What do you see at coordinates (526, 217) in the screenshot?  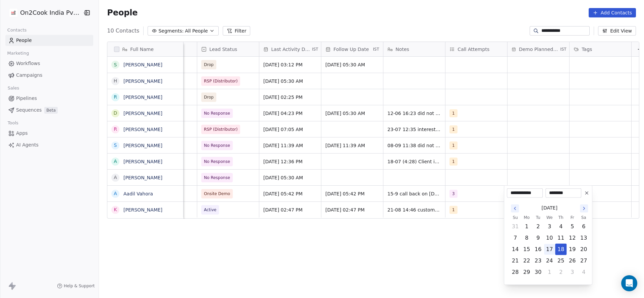 I see `th: Monday` at bounding box center [526, 217].